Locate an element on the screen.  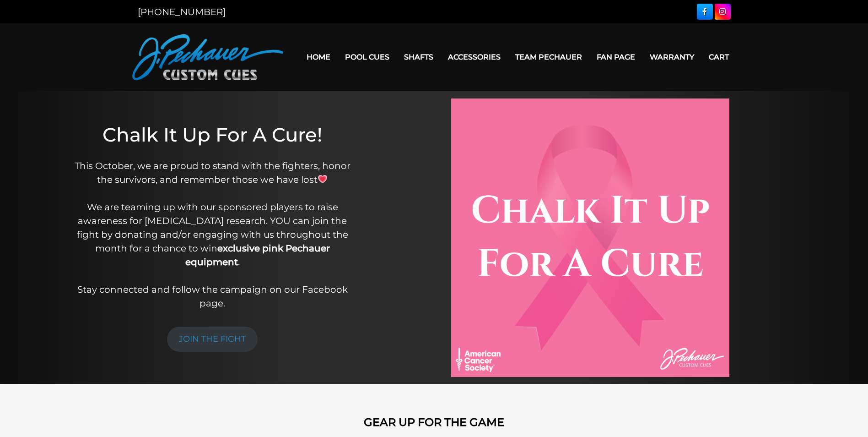
a: Shafts is located at coordinates (419, 57).